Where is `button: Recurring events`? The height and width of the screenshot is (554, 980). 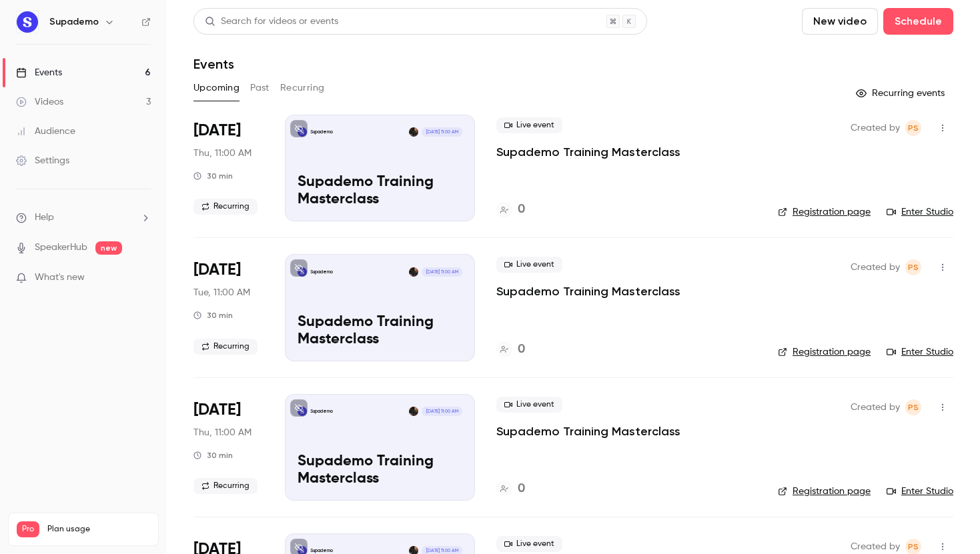
button: Recurring events is located at coordinates (901, 93).